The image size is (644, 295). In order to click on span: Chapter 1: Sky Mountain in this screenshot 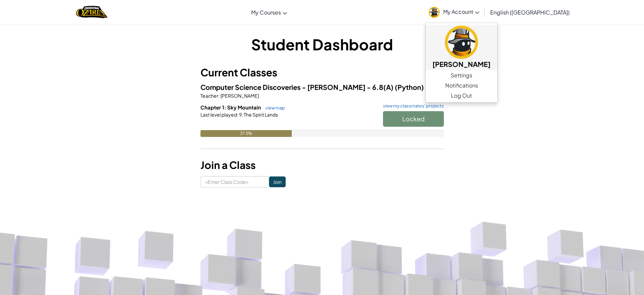, I will do `click(231, 107)`.